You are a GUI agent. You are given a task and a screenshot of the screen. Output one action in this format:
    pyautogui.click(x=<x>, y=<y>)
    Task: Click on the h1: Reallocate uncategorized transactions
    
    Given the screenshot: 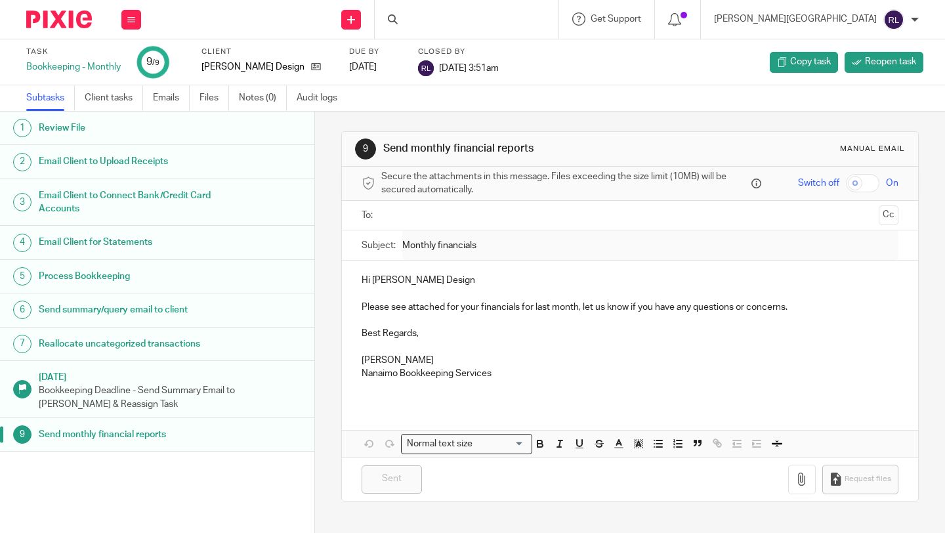 What is the action you would take?
    pyautogui.click(x=126, y=344)
    